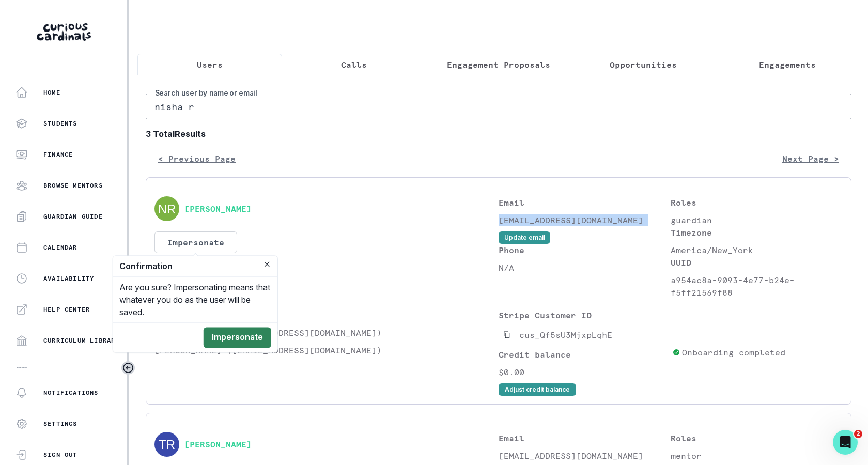 Image resolution: width=868 pixels, height=465 pixels. What do you see at coordinates (757, 456) in the screenshot?
I see `p: mentor` at bounding box center [757, 456].